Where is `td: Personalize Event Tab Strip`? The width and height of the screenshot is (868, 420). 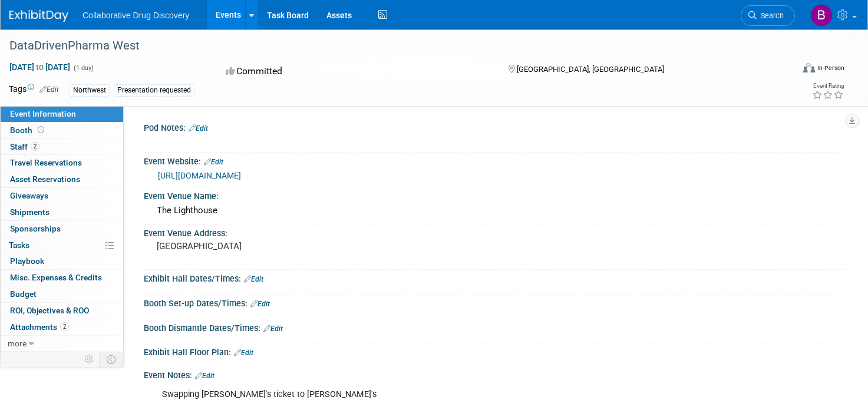
td: Personalize Event Tab Strip is located at coordinates (89, 360).